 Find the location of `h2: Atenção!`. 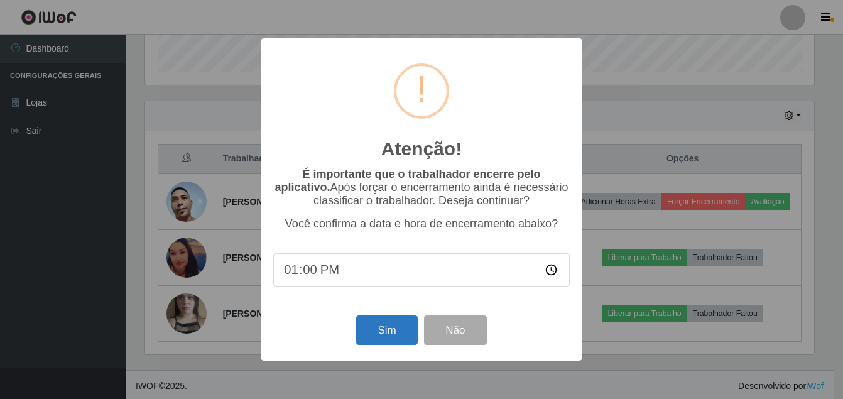

h2: Atenção! is located at coordinates (421, 149).